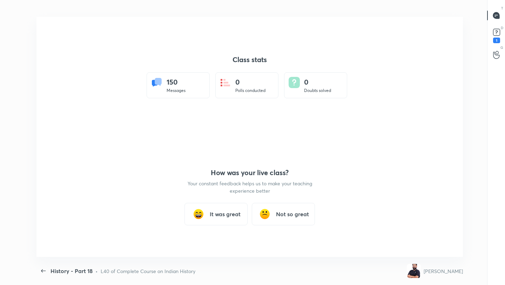 This screenshot has width=505, height=285. What do you see at coordinates (249, 60) in the screenshot?
I see `h4: Class stats` at bounding box center [249, 60].